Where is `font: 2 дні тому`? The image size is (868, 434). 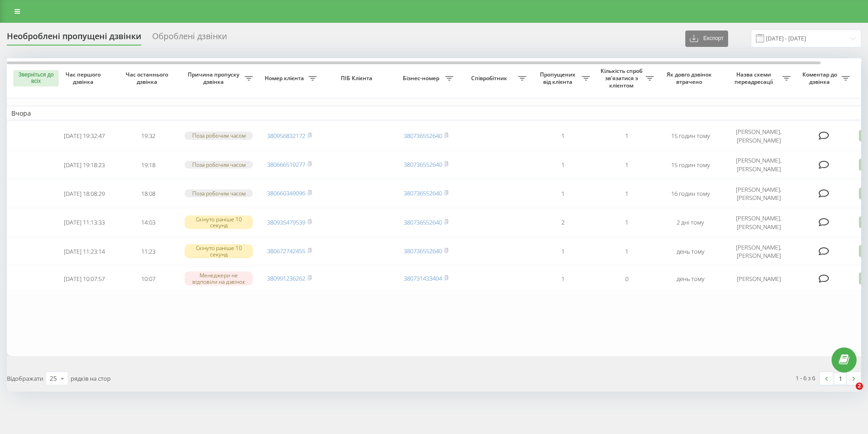 font: 2 дні тому is located at coordinates (690, 223).